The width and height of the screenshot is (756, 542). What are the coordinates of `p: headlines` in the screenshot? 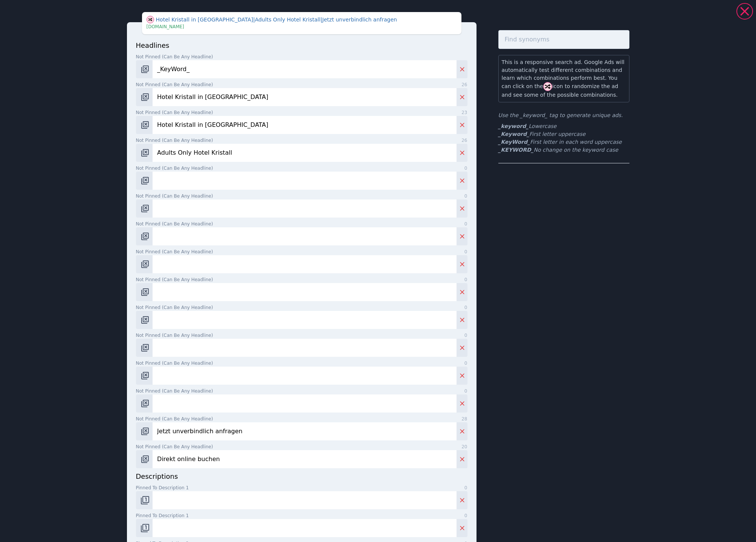 It's located at (302, 45).